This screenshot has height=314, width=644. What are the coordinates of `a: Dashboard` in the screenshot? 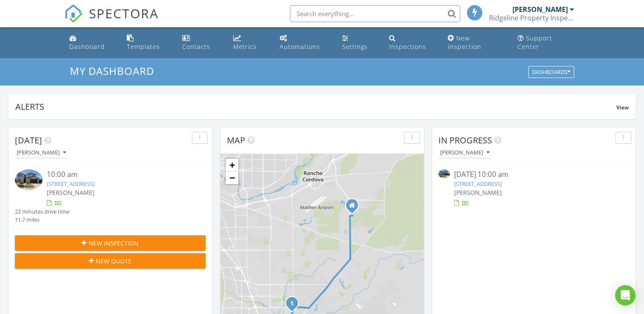 It's located at (91, 43).